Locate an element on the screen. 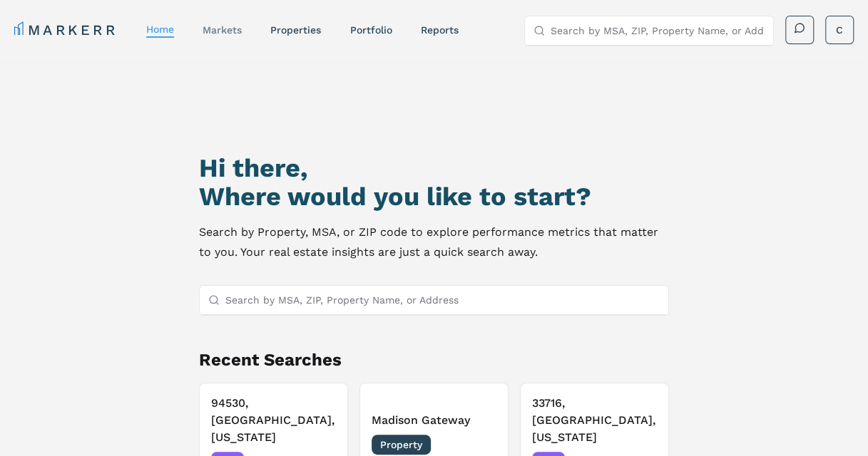  a: properties is located at coordinates (295, 30).